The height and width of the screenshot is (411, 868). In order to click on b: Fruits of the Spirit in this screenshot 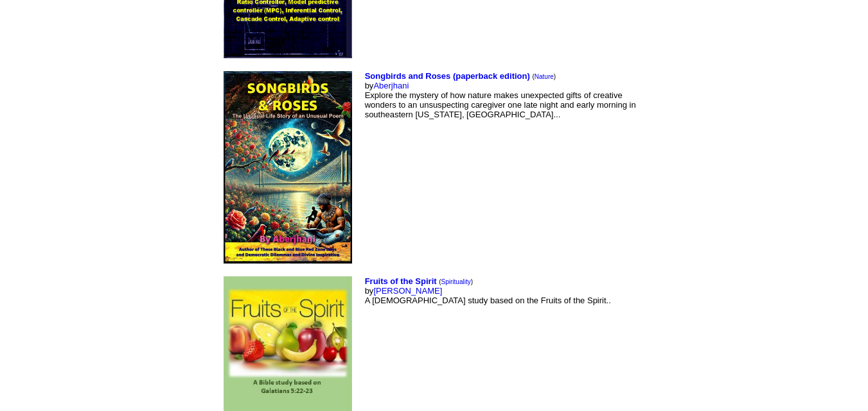, I will do `click(401, 282)`.